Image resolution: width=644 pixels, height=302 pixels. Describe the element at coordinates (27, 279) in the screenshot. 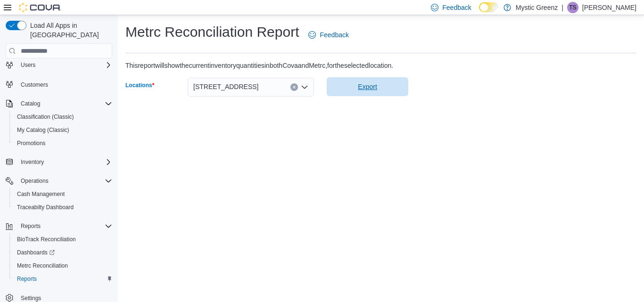

I see `a: Reports` at that location.